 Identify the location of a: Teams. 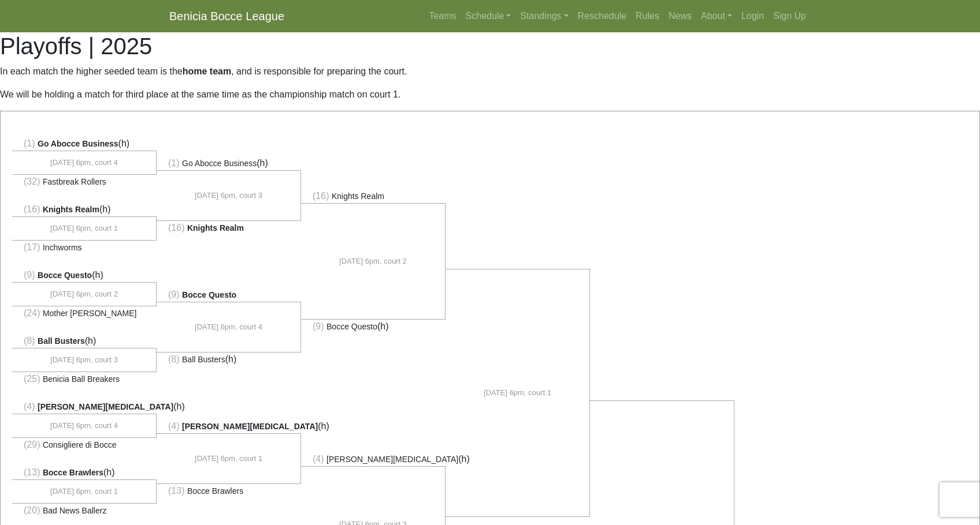
(442, 16).